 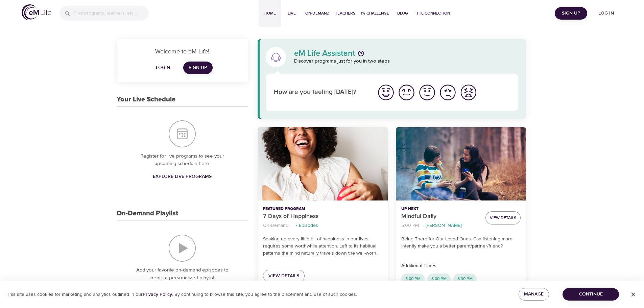 What do you see at coordinates (439, 279) in the screenshot?
I see `div: 8:00 PM` at bounding box center [439, 279].